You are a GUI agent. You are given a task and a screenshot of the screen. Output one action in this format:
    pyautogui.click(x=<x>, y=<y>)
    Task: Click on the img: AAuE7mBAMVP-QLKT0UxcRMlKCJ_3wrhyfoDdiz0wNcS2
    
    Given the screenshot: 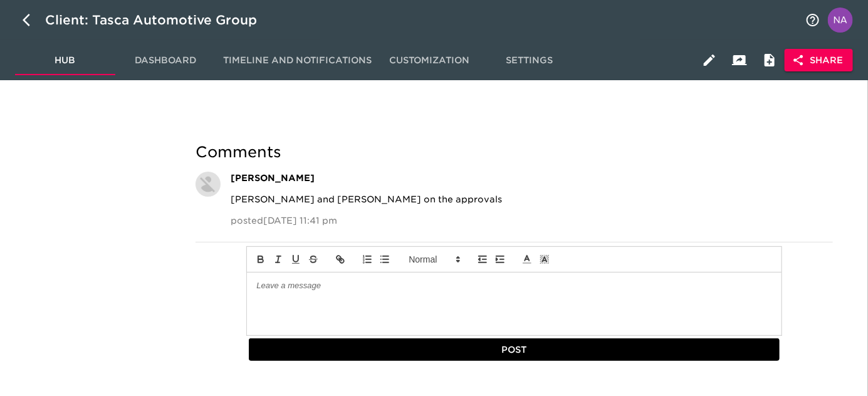 What is the action you would take?
    pyautogui.click(x=208, y=185)
    